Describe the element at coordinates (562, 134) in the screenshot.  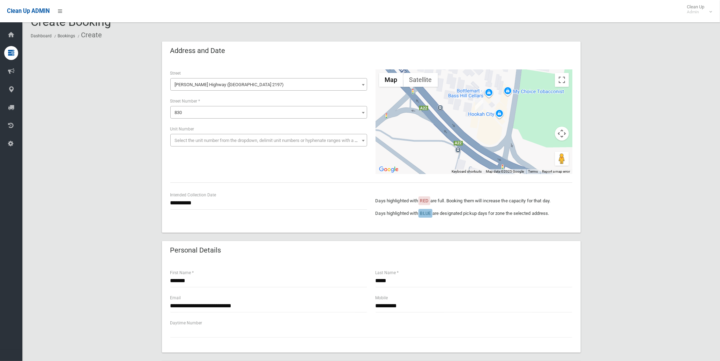
I see `button: Map camera controls` at that location.